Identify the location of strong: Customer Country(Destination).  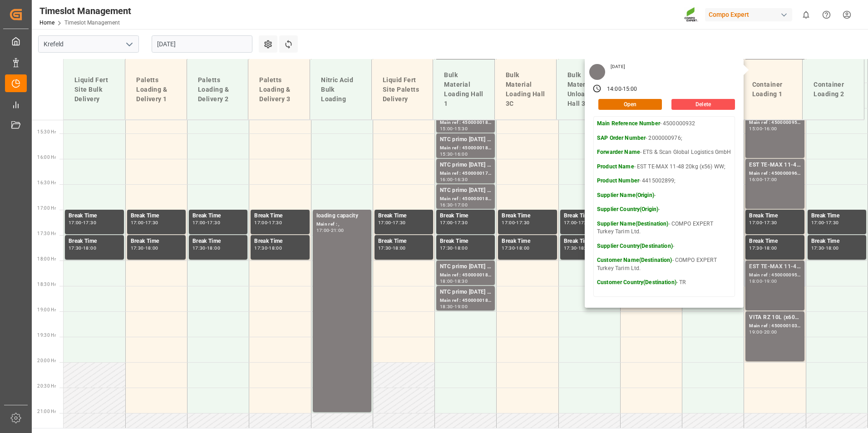
(636, 282).